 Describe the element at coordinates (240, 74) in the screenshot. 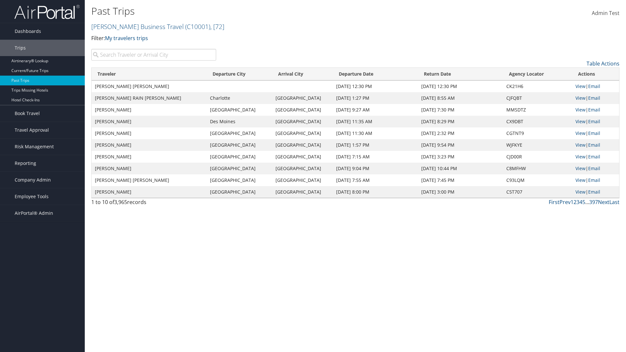

I see `th: Departure City: activate to sort column ascending` at that location.